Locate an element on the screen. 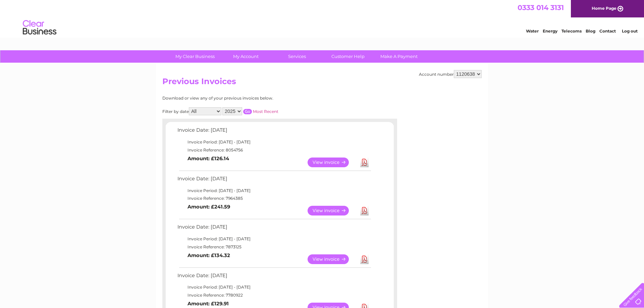  a: Services is located at coordinates (297, 57).